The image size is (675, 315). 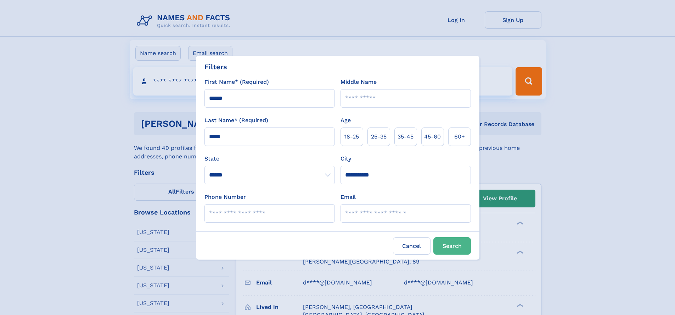 I want to click on div: Filters, so click(x=216, y=67).